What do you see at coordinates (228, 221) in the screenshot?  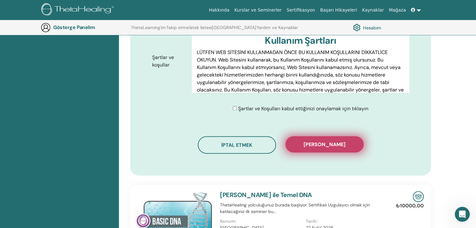 I see `font: Konum:` at bounding box center [228, 221].